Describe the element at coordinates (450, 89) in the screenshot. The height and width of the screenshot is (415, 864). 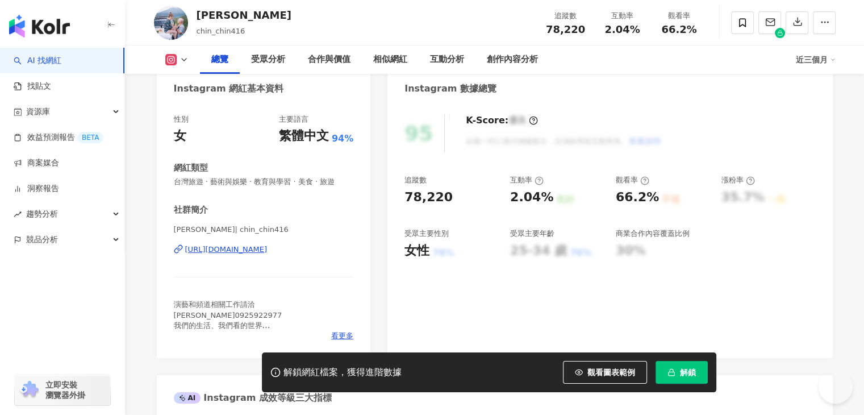
I see `div: Instagram 數據總覽` at that location.